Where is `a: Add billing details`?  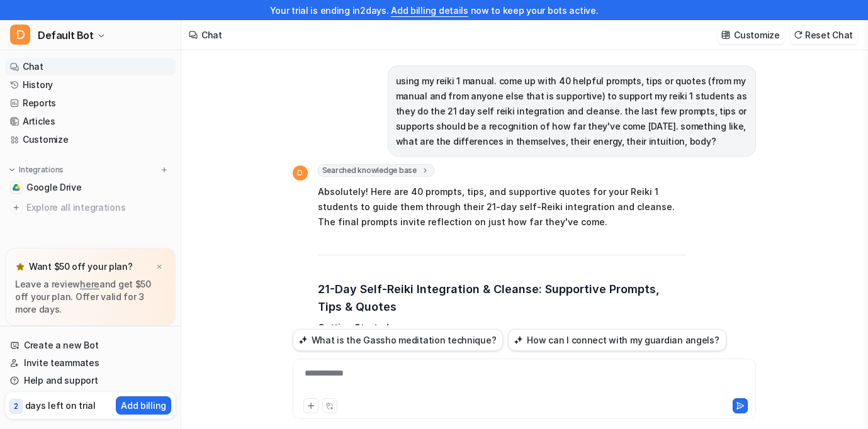 a: Add billing details is located at coordinates (429, 10).